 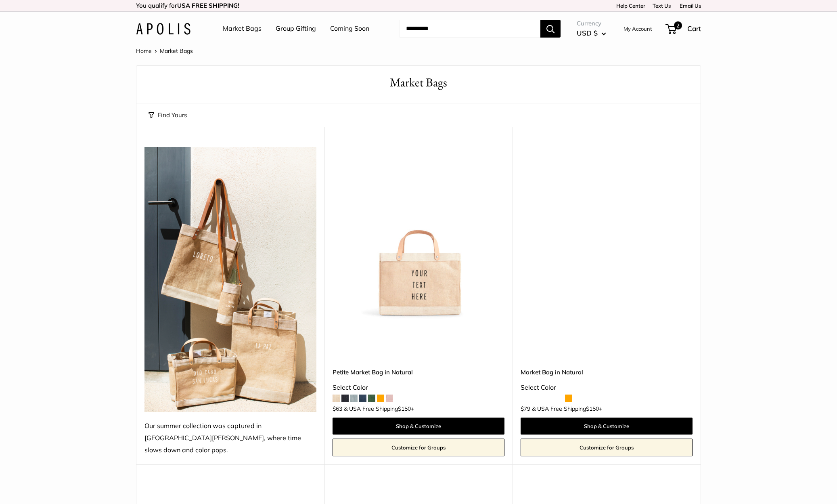 What do you see at coordinates (638, 29) in the screenshot?
I see `a: My Account` at bounding box center [638, 29].